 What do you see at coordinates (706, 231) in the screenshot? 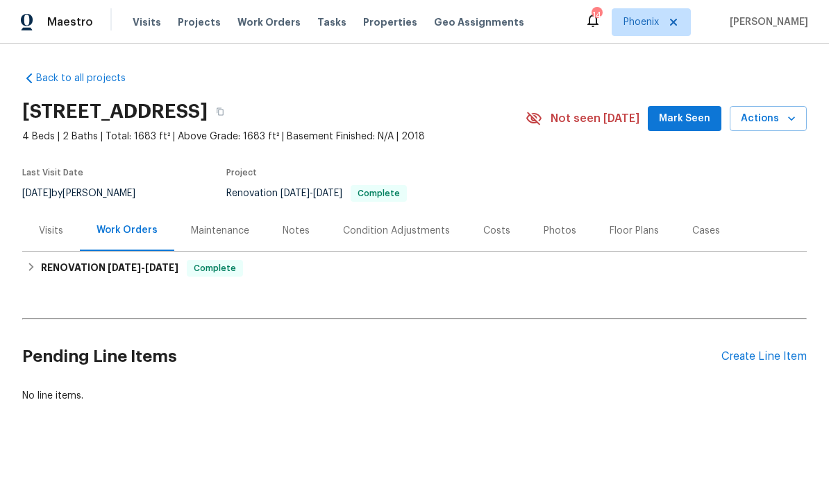
I see `div: Cases` at bounding box center [706, 231].